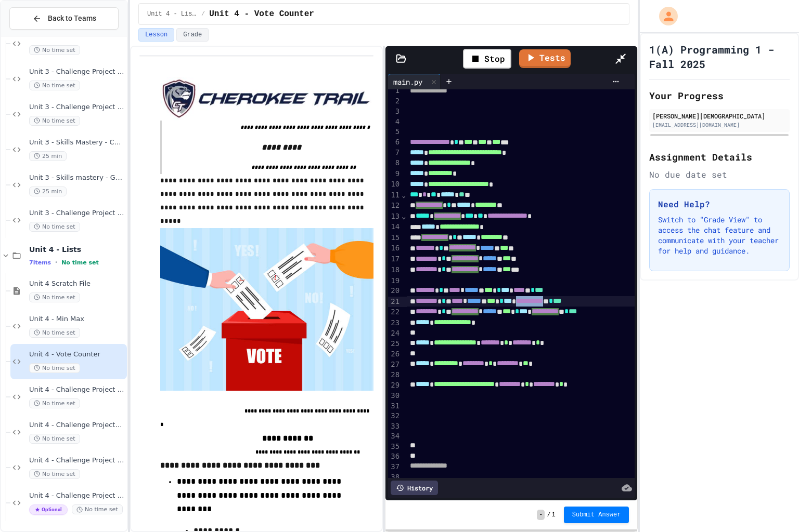 This screenshot has height=532, width=799. I want to click on div: 14, so click(394, 227).